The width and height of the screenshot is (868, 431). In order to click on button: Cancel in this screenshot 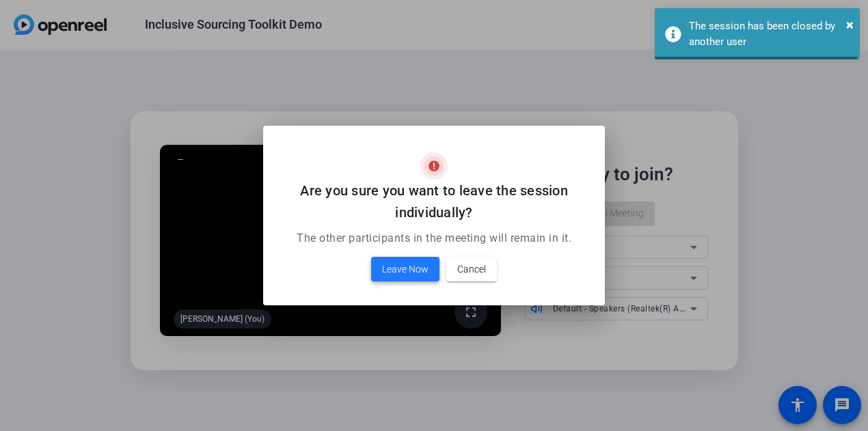, I will do `click(471, 269)`.